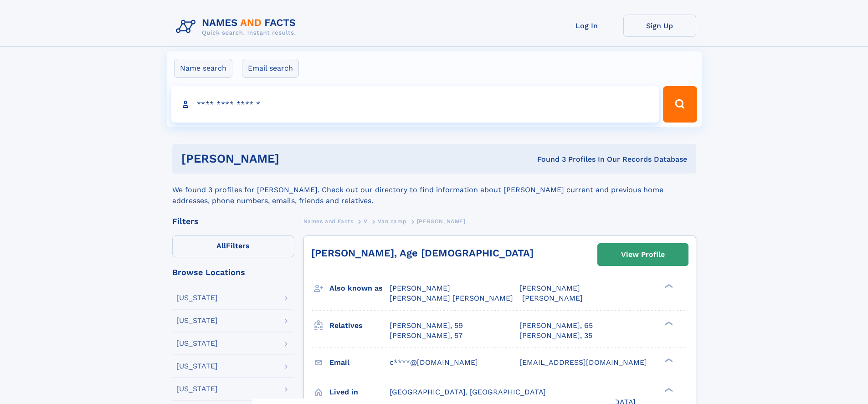  Describe the element at coordinates (360, 289) in the screenshot. I see `h3: Also known as` at that location.